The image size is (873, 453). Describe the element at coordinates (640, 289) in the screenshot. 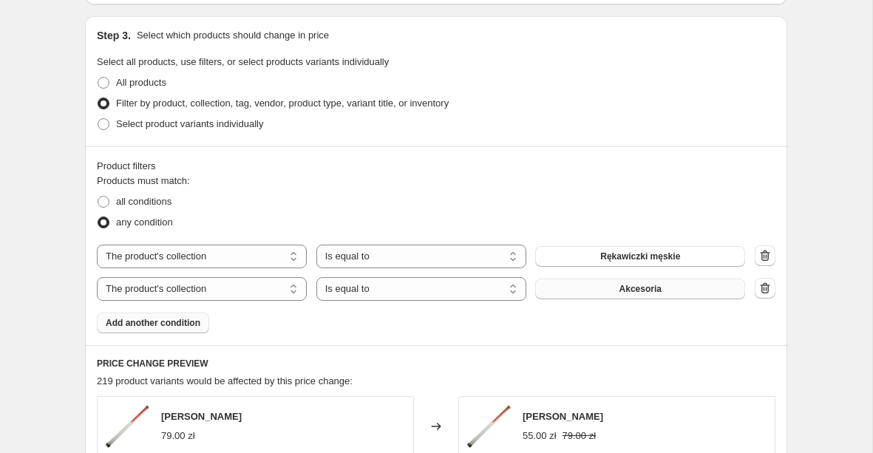

I see `button: Akcesoria` at that location.